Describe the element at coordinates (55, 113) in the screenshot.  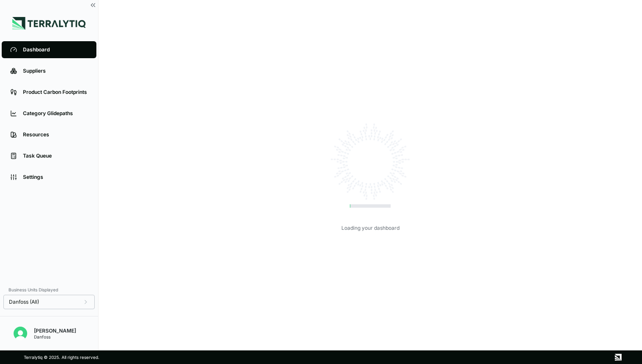
I see `div: Category Glidepaths` at that location.